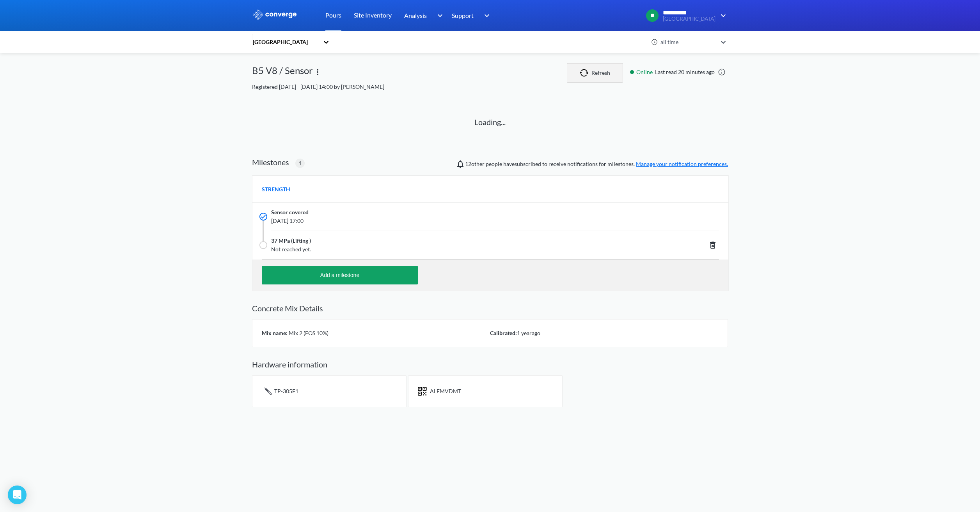 The height and width of the screenshot is (512, 980). Describe the element at coordinates (290, 213) in the screenshot. I see `span: Sensor covered` at that location.